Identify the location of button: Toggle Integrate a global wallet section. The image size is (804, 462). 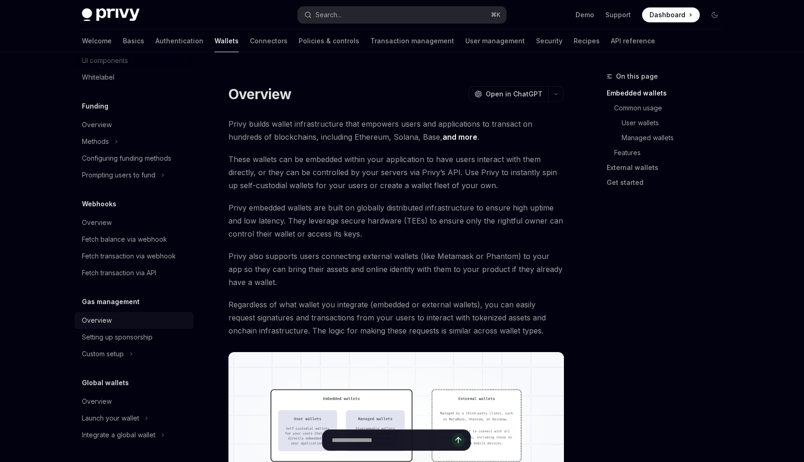
(134, 435).